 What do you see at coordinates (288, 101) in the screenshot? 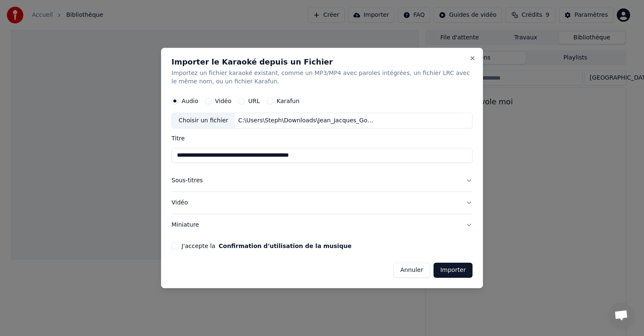
I see `label: Karafun` at bounding box center [288, 101].